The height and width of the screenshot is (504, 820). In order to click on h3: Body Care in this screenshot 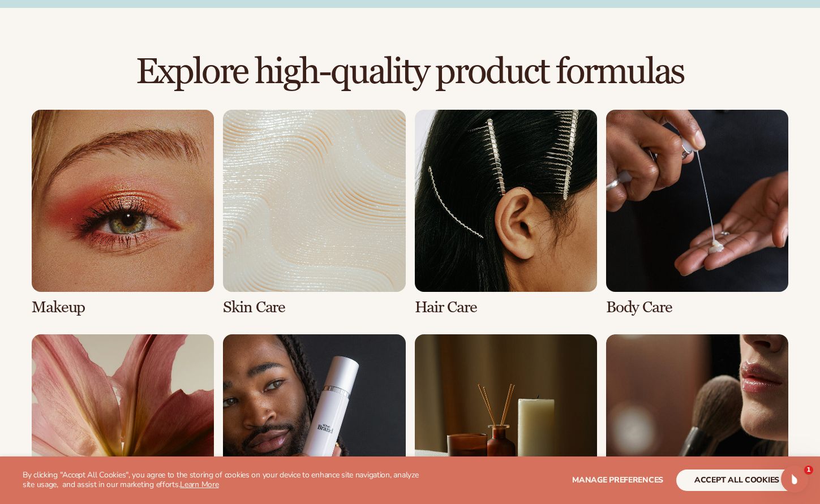, I will do `click(697, 307)`.